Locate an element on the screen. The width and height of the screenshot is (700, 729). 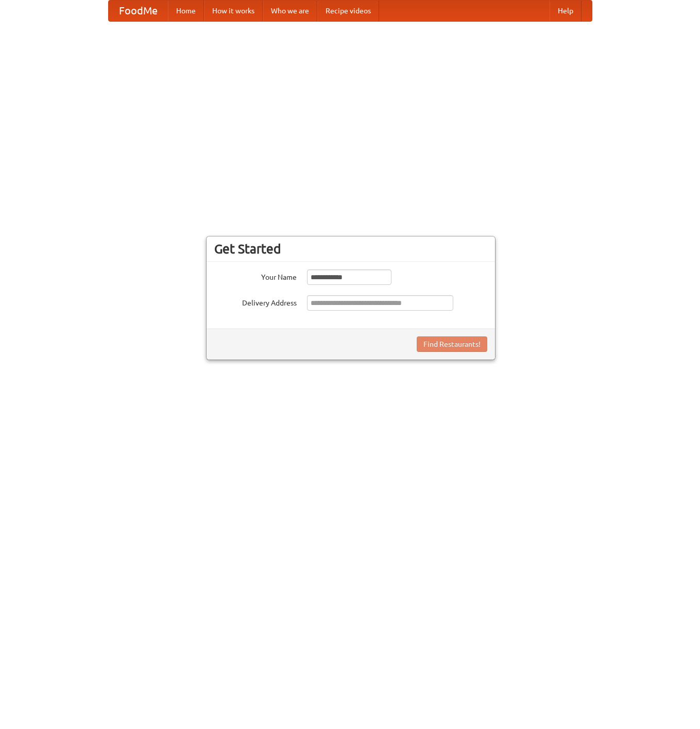
label: Your Name is located at coordinates (255, 275).